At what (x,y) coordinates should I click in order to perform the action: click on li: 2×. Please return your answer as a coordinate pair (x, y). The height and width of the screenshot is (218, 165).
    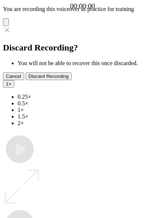
    Looking at the image, I should click on (90, 123).